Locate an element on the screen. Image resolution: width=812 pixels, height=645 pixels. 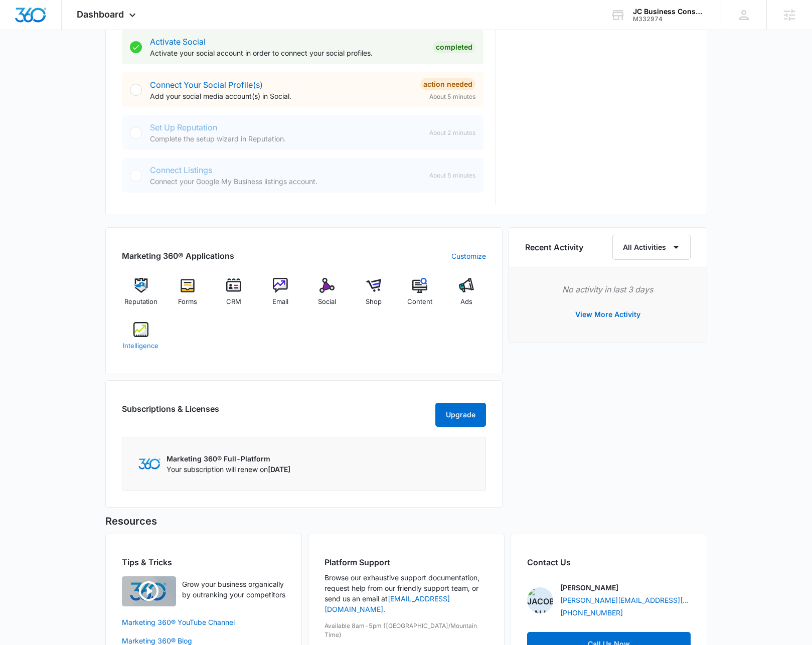
a: Reputation is located at coordinates (140, 296).